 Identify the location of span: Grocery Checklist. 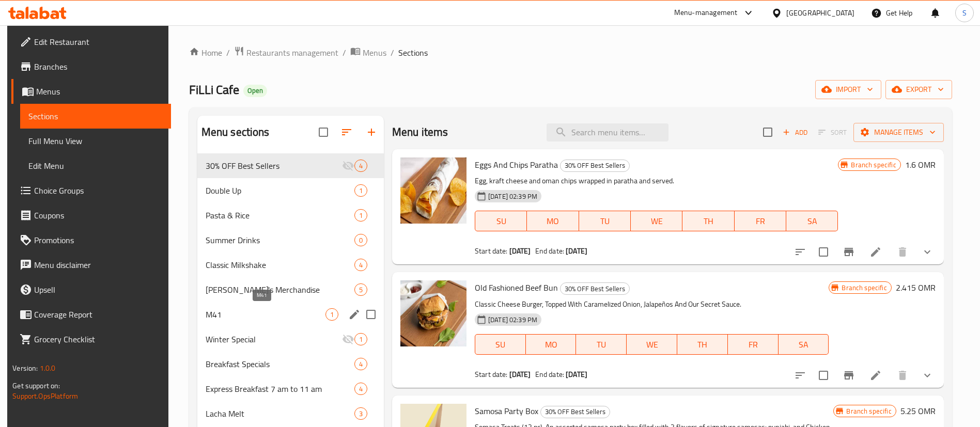
(98, 340).